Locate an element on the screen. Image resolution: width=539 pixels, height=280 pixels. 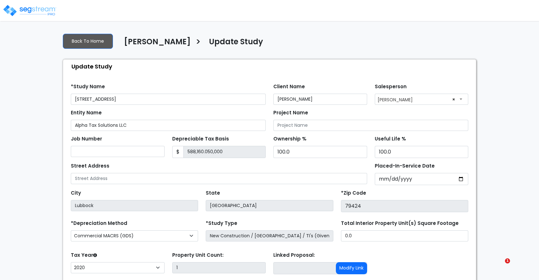
a: Update Study is located at coordinates (234, 44).